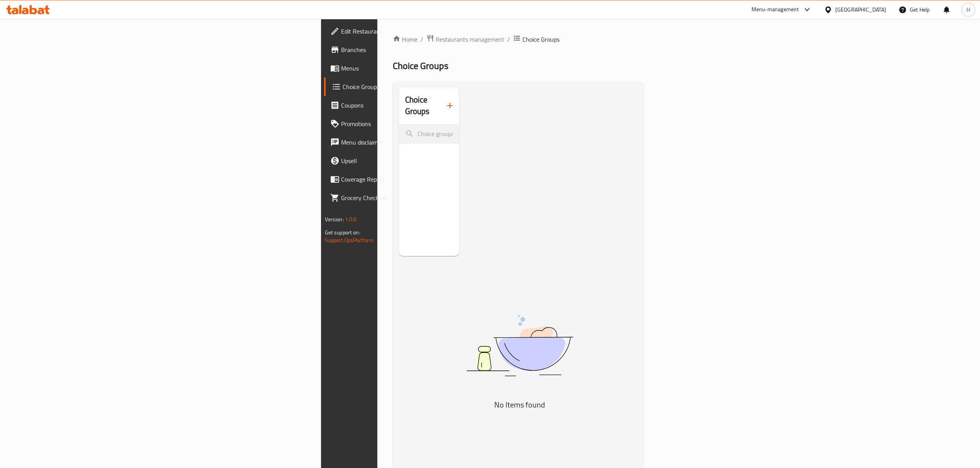 This screenshot has height=468, width=980. Describe the element at coordinates (405, 68) in the screenshot. I see `a: Menus` at that location.